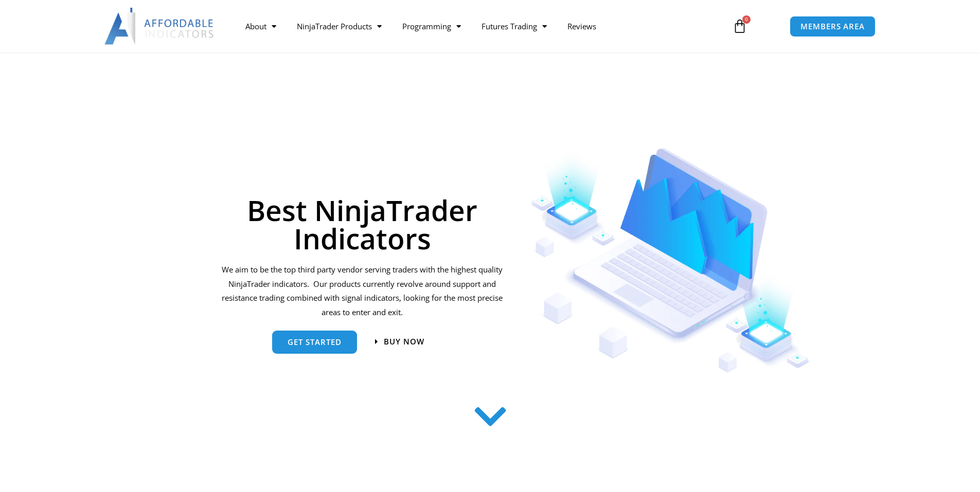 The height and width of the screenshot is (492, 980). Describe the element at coordinates (399, 341) in the screenshot. I see `a: Buy now` at that location.